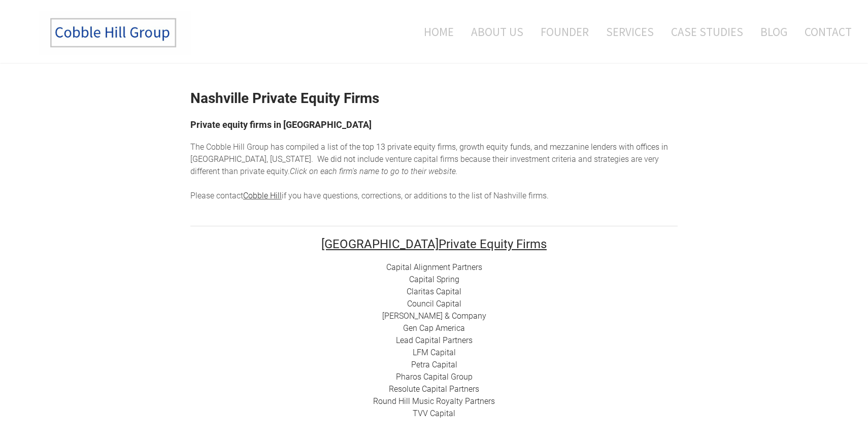 The image size is (868, 441). Describe the element at coordinates (434, 267) in the screenshot. I see `a: Capital Alignment Partners` at that location.